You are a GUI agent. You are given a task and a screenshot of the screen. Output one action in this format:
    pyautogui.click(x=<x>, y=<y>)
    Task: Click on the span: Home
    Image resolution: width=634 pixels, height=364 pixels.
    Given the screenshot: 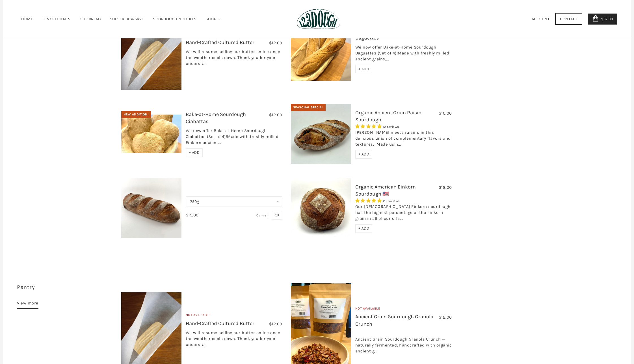 What is the action you would take?
    pyautogui.click(x=27, y=19)
    